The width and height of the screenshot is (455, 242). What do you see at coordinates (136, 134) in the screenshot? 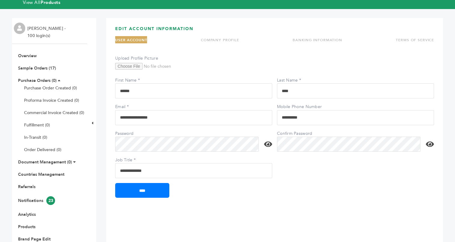
I see `label: Password` at bounding box center [136, 134].